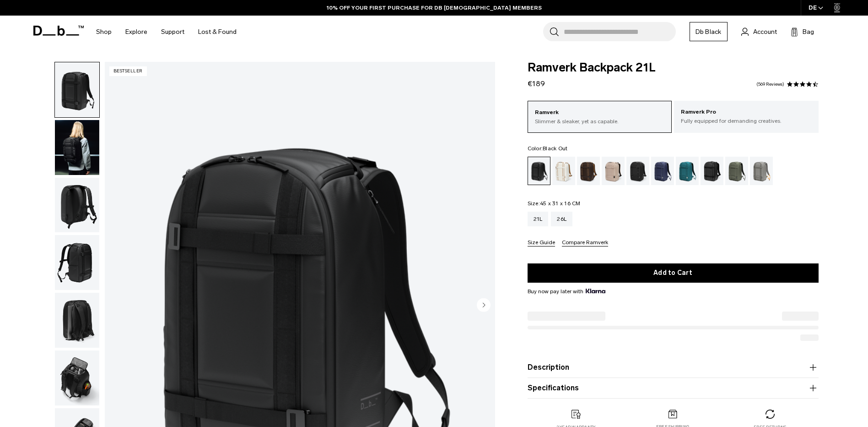 The width and height of the screenshot is (868, 427). Describe the element at coordinates (708, 31) in the screenshot. I see `a: Db Black` at that location.